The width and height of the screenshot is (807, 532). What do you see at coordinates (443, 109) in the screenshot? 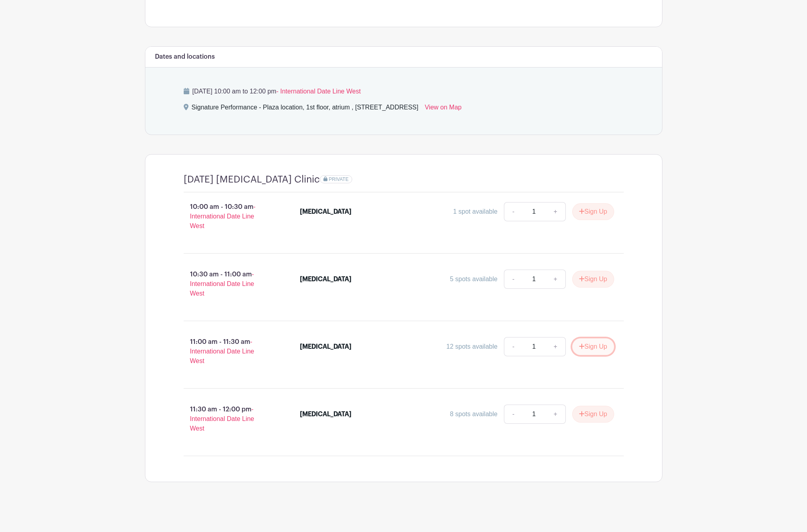
I see `a: View on Map` at bounding box center [443, 109].